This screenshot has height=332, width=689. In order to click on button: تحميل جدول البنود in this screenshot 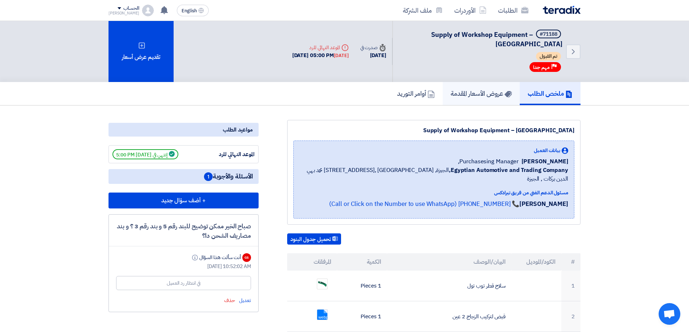, I will do `click(314, 240)`.